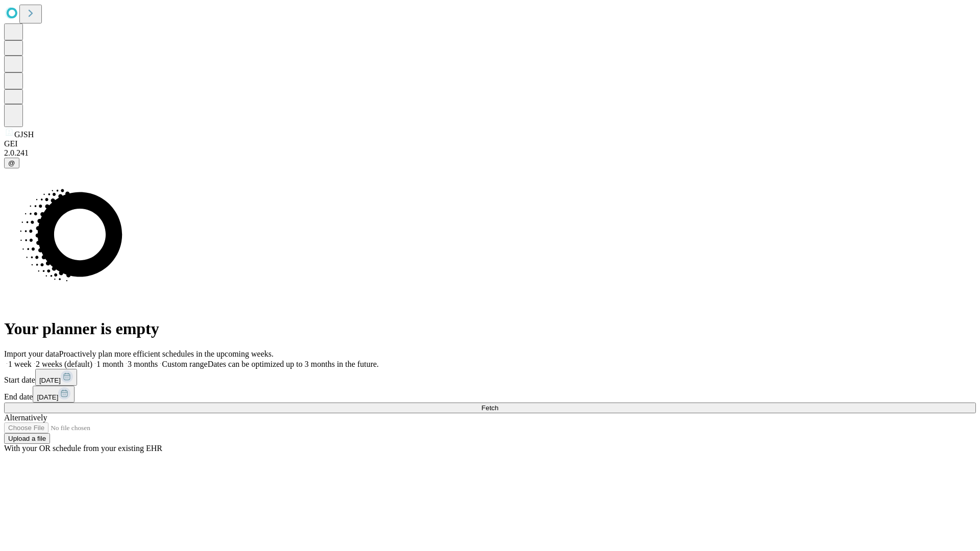 Image resolution: width=980 pixels, height=551 pixels. I want to click on div: 2.0.241, so click(490, 153).